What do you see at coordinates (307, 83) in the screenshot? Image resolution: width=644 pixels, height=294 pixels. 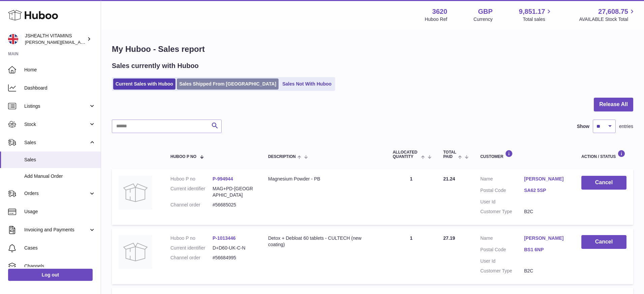 I see `a: Sales Not With Huboo` at bounding box center [307, 83].